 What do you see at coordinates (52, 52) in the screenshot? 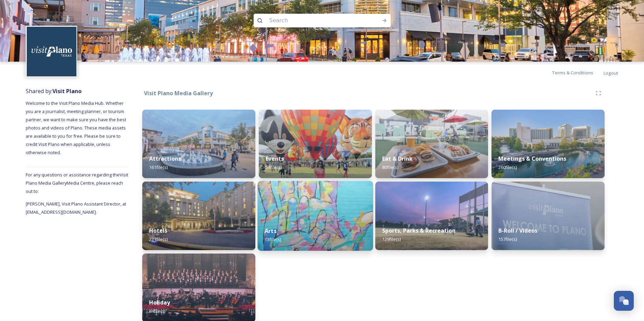
I see `img: images.jpeg` at bounding box center [52, 52].